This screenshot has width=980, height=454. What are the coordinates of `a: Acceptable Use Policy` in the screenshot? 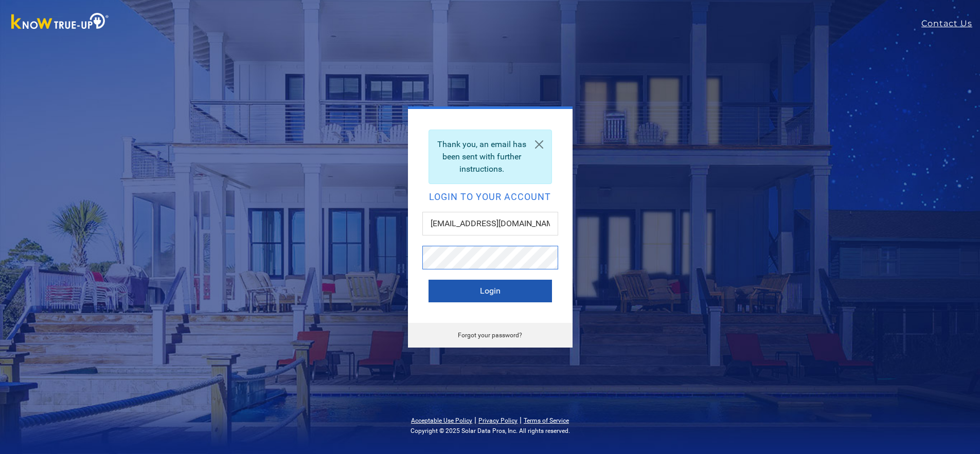 It's located at (441, 421).